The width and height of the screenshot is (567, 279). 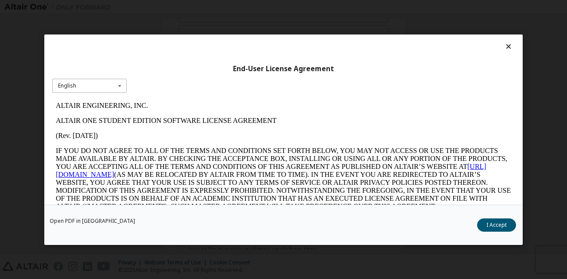 What do you see at coordinates (231, 136) in the screenshot?
I see `p: This Altair One Student Edition Software License Agreement (“Agreement”) is between Altair Engine...` at bounding box center [231, 136].